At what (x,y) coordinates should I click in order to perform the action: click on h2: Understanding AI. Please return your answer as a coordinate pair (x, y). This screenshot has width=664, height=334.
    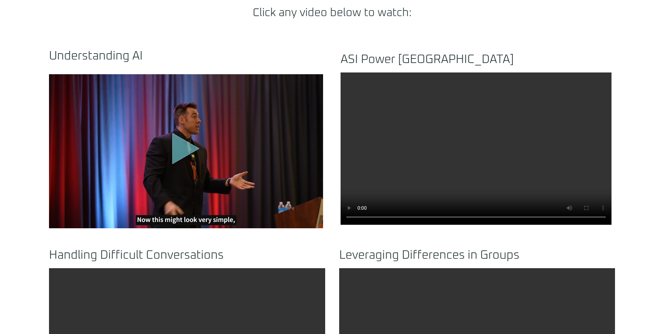
    Looking at the image, I should click on (186, 56).